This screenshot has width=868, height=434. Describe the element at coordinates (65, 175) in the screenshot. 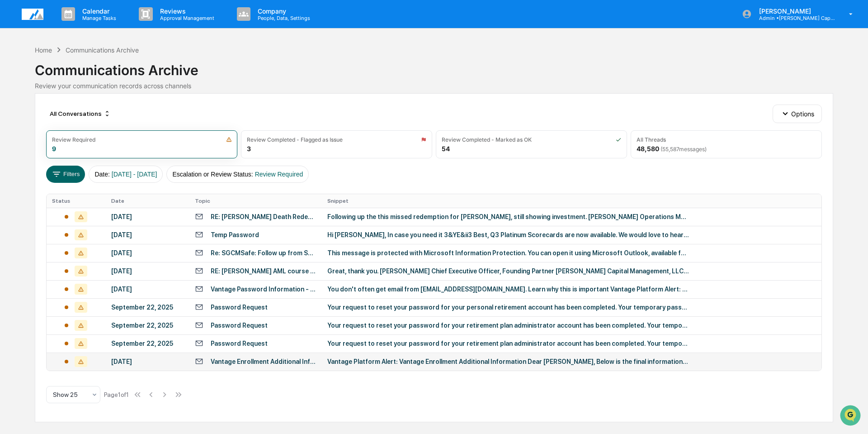

I see `button: Filters` at that location.